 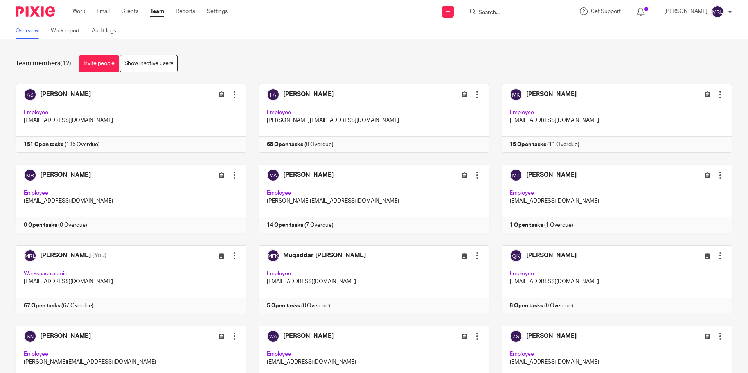 What do you see at coordinates (130, 11) in the screenshot?
I see `a: Clients` at bounding box center [130, 11].